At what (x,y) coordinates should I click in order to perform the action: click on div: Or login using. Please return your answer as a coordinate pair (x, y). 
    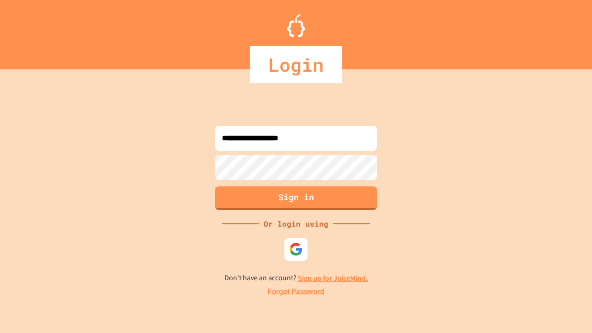
    Looking at the image, I should click on (296, 224).